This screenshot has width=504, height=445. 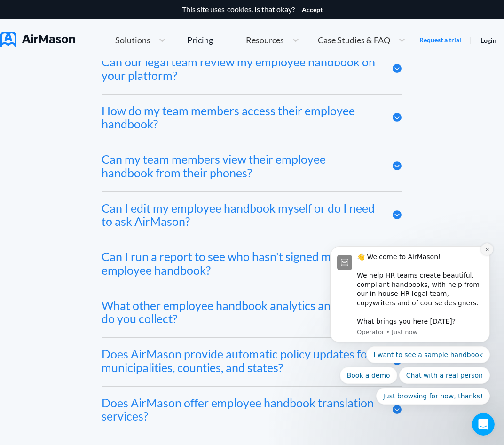 What do you see at coordinates (240, 361) in the screenshot?
I see `div: Does AirMason provide automatic policy updates for municipalities, counties, and states?` at bounding box center [240, 361].